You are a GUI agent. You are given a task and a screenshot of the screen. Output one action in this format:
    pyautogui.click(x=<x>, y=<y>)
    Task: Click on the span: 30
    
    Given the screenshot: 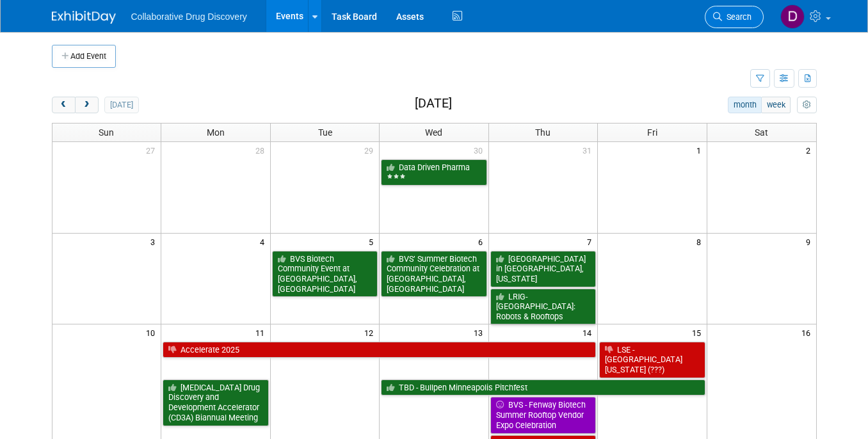 What is the action you would take?
    pyautogui.click(x=480, y=150)
    